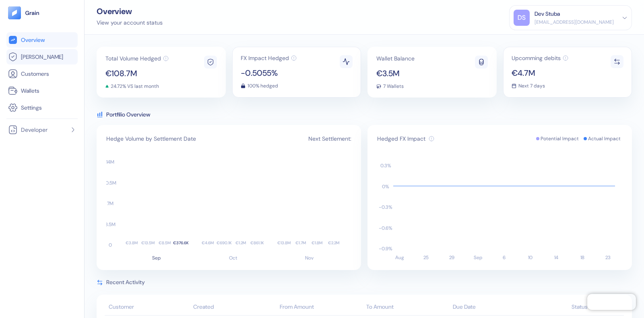 This screenshot has width=644, height=318. What do you see at coordinates (181, 243) in the screenshot?
I see `text: €376.6K` at bounding box center [181, 243].